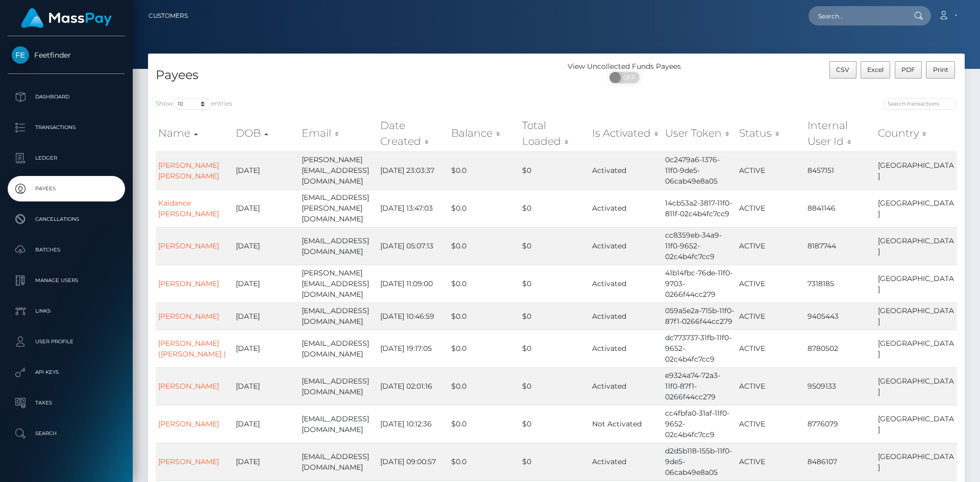  I want to click on p: Batches, so click(66, 250).